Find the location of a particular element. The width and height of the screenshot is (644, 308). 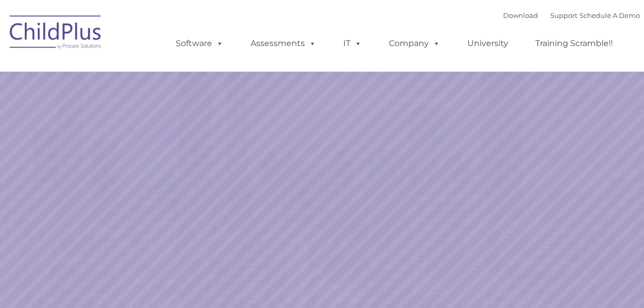

a: Schedule A Demo is located at coordinates (610, 15).